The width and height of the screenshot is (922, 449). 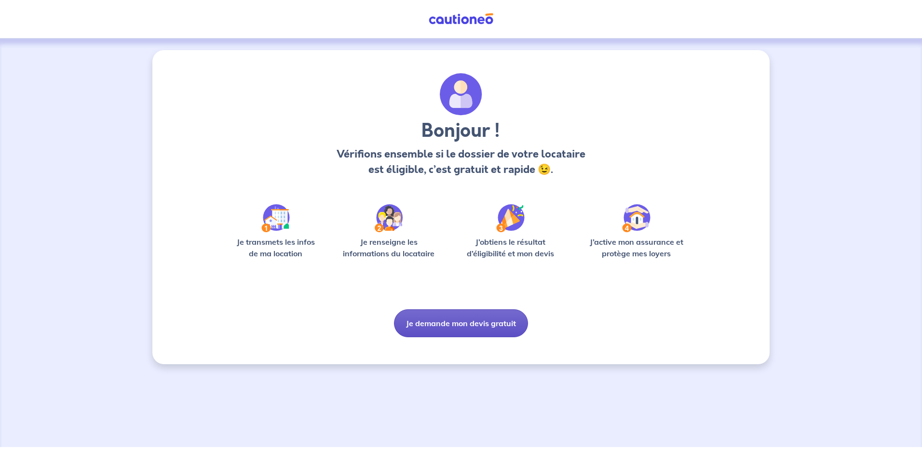 I want to click on button: Je demande mon devis gratuit, so click(x=461, y=323).